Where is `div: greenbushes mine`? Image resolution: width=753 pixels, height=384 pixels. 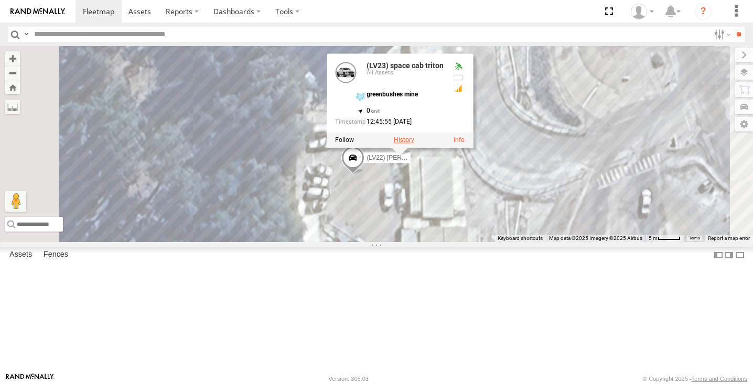 div: greenbushes mine is located at coordinates (405, 94).